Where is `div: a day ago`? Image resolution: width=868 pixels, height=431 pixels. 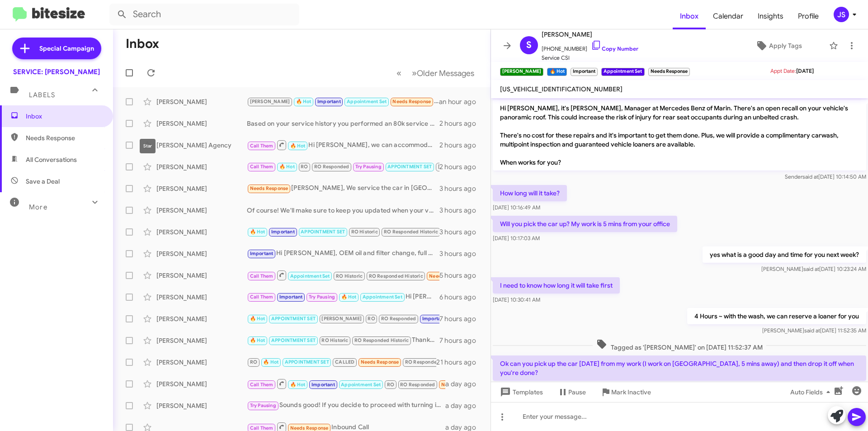
div: a day ago is located at coordinates (464, 406).